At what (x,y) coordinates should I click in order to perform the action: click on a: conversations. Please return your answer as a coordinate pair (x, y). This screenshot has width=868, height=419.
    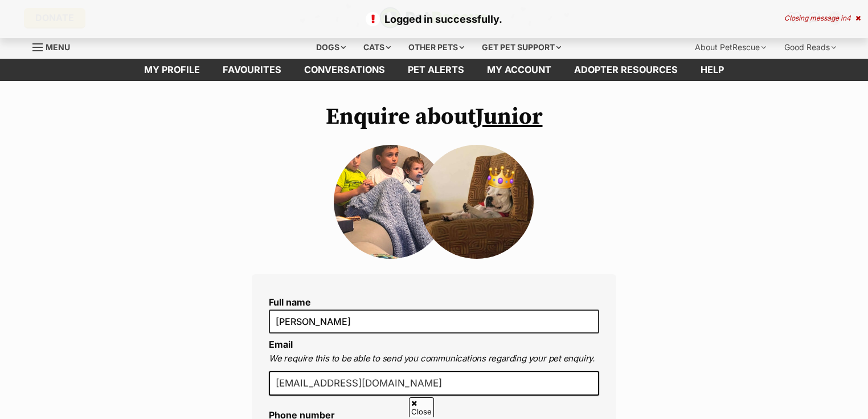
    Looking at the image, I should click on (344, 70).